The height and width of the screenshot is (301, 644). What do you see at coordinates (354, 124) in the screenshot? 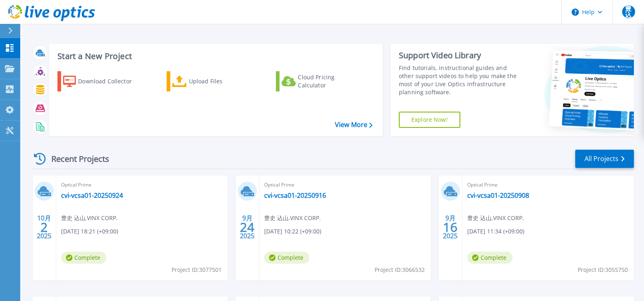
I see `a: View More` at bounding box center [354, 124].